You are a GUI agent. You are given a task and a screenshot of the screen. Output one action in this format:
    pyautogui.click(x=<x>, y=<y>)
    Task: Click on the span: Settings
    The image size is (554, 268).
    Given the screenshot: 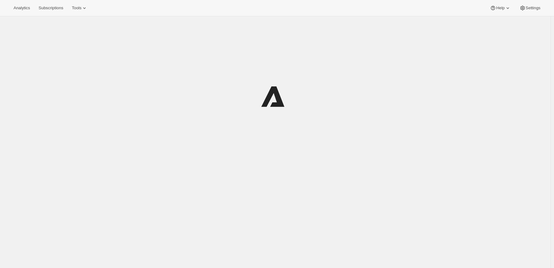 What is the action you would take?
    pyautogui.click(x=533, y=8)
    